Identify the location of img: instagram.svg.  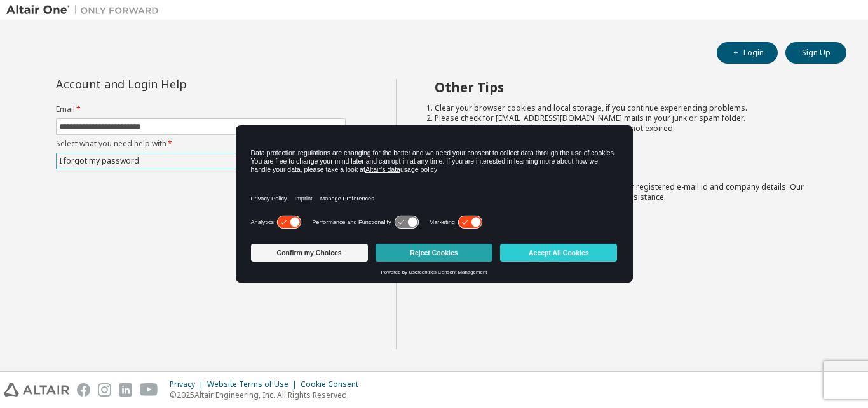
(104, 389).